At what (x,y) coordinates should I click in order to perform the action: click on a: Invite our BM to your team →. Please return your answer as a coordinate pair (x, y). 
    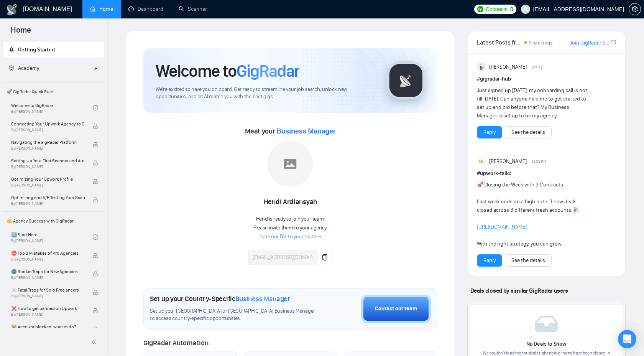
    Looking at the image, I should click on (290, 237).